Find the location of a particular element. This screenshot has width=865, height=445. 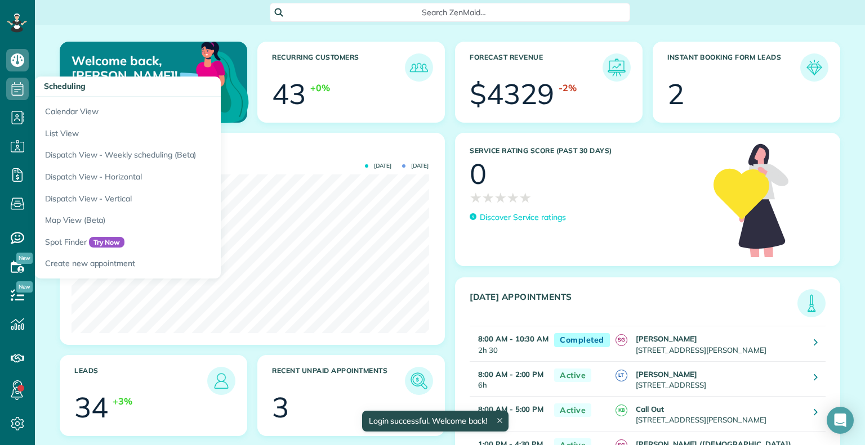

div: Login successful. Welcome back! is located at coordinates (435, 421).